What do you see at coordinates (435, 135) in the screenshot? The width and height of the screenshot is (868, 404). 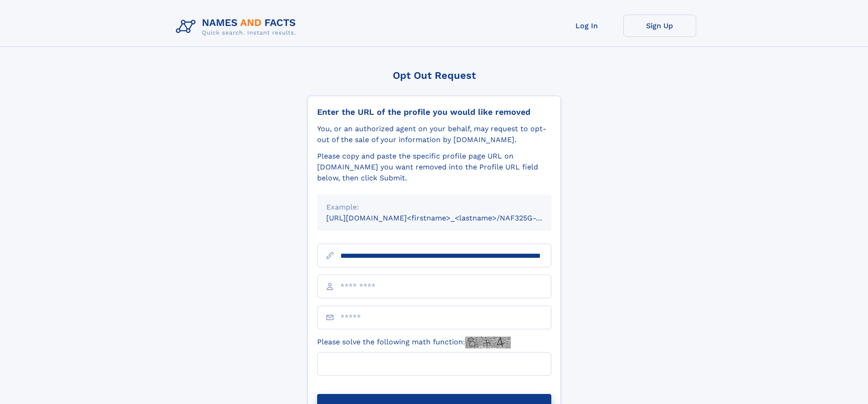 I see `div: You, or an authorized agent on your behalf, may request to opt-out of the sale of your informatio...` at bounding box center [435, 135].